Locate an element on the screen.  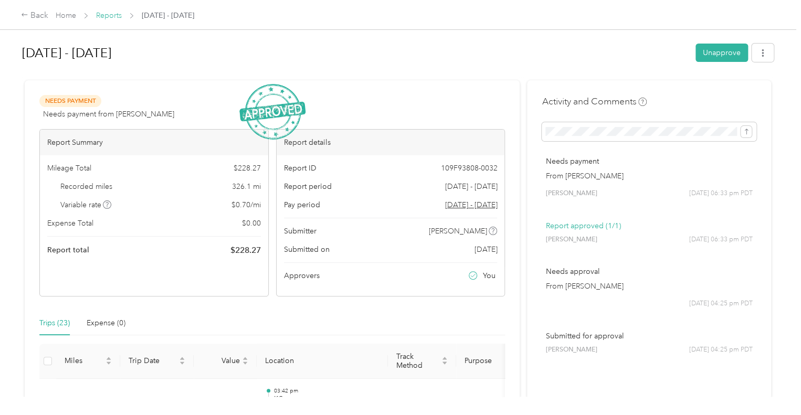
span: 109F93808-0032 is located at coordinates (469, 168).